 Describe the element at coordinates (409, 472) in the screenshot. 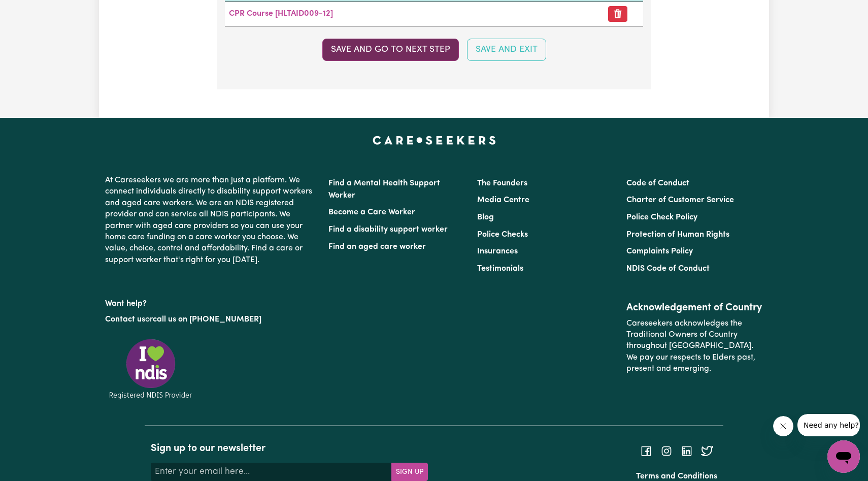

I see `button: Subscribe` at that location.